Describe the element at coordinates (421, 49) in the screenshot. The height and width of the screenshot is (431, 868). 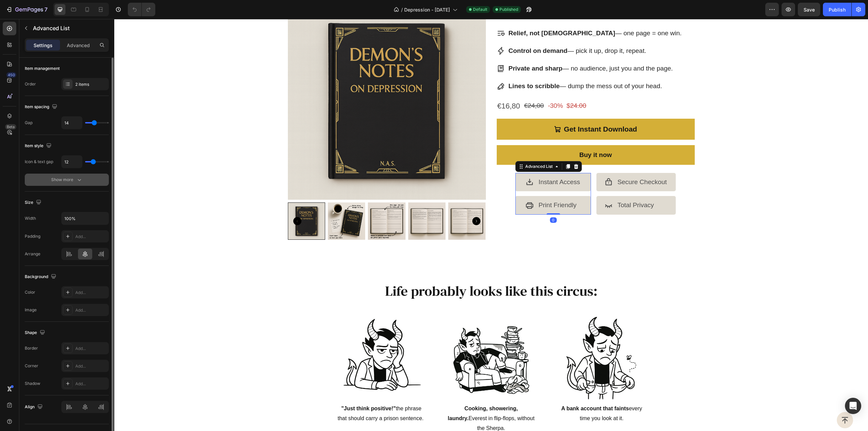
I see `strong: Private and sharp` at that location.